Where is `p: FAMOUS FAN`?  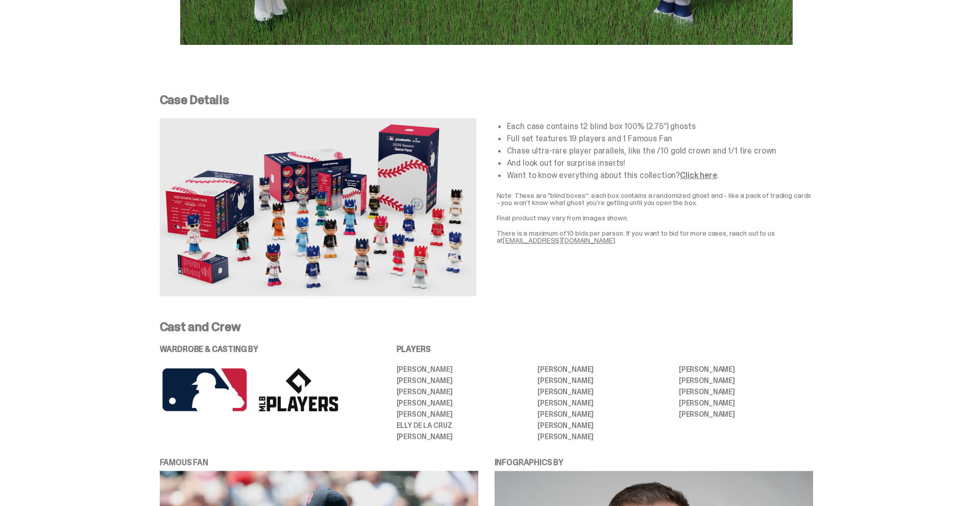 p: FAMOUS FAN is located at coordinates (319, 463).